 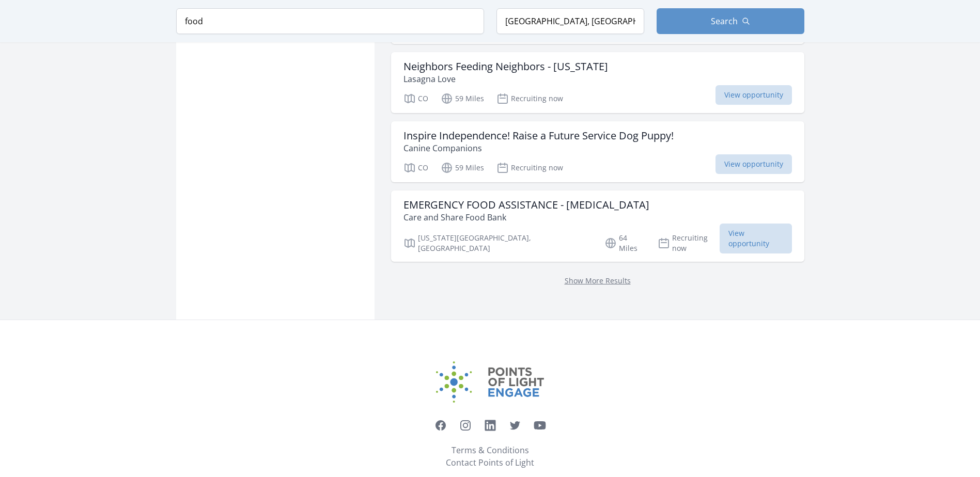 I want to click on a: Show More Results, so click(x=597, y=281).